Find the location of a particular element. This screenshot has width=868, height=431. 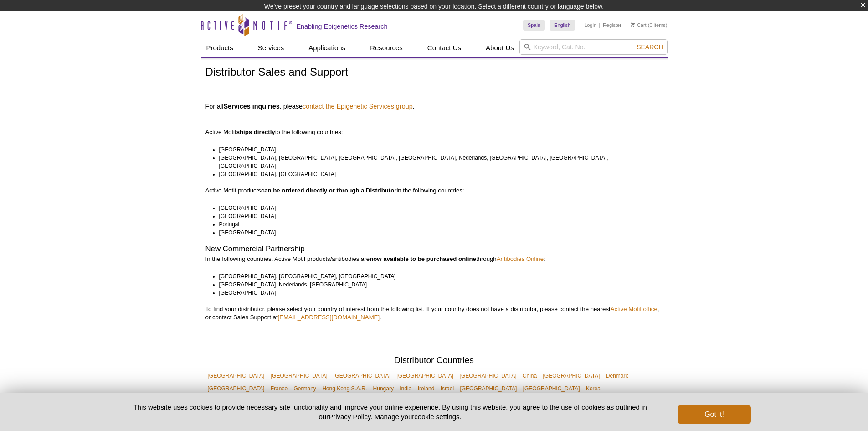

a: Resources is located at coordinates (386, 48).